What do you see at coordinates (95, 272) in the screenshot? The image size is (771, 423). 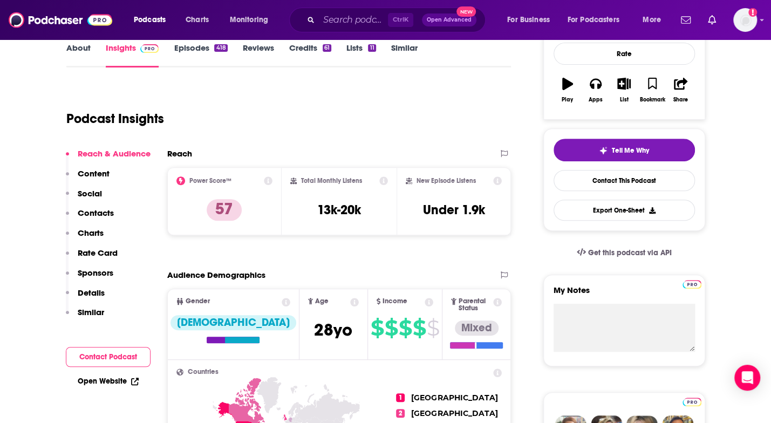 I see `p: Sponsors` at bounding box center [95, 272].